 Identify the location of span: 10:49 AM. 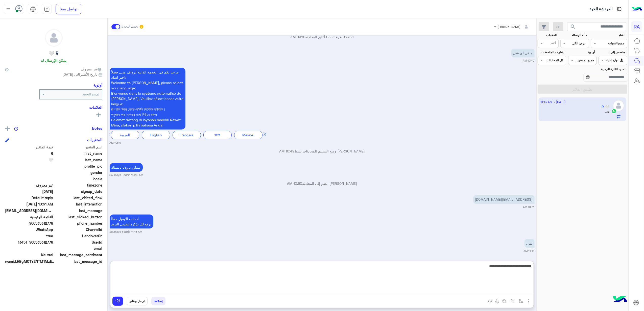
(287, 151).